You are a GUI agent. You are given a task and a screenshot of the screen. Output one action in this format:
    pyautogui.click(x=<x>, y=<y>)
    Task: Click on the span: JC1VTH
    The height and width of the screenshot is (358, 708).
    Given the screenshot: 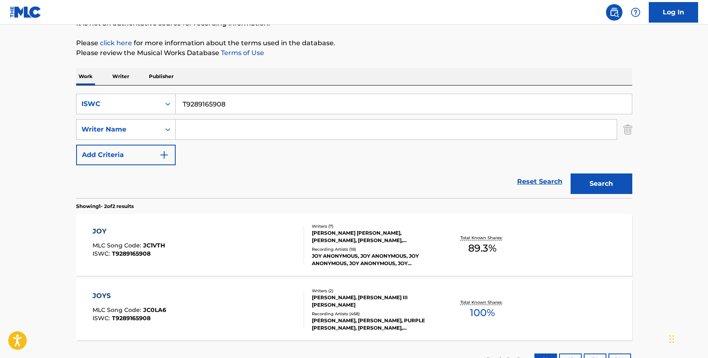 What is the action you would take?
    pyautogui.click(x=154, y=246)
    